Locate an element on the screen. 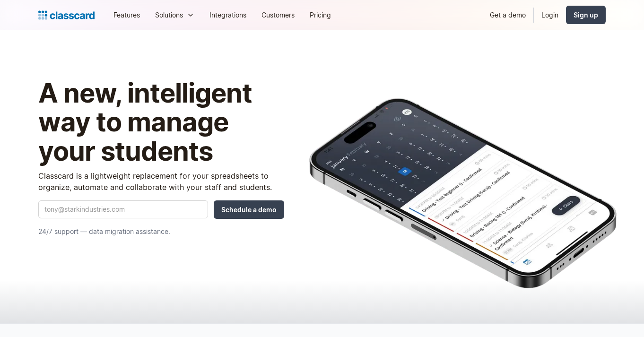  p: Classcard is a lightweight replacement for your spreadsheets to organize, automate and collaborat... is located at coordinates (161, 182).